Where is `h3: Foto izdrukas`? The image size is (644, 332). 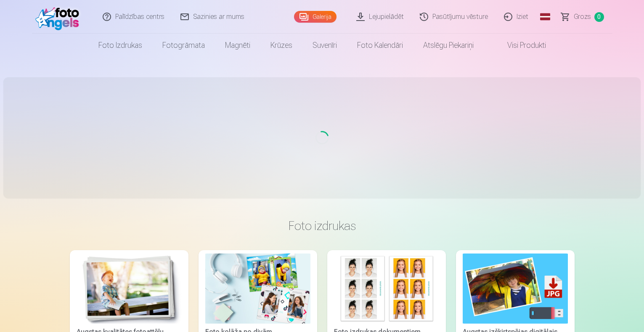 h3: Foto izdrukas is located at coordinates (322, 226).